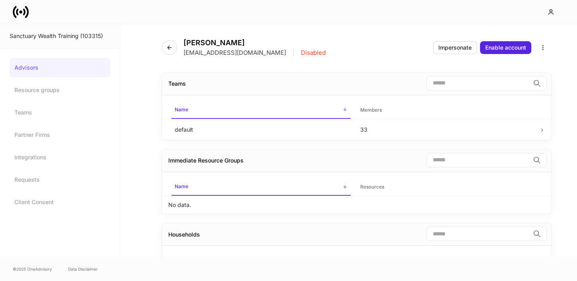 The width and height of the screenshot is (577, 281). What do you see at coordinates (313, 53) in the screenshot?
I see `p: Disabled` at bounding box center [313, 53].